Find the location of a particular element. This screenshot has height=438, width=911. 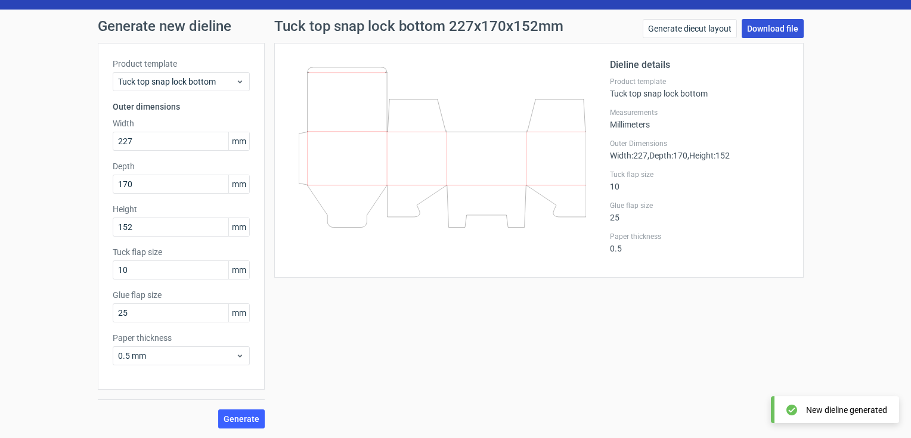

span: Width : 227 is located at coordinates (628, 156).